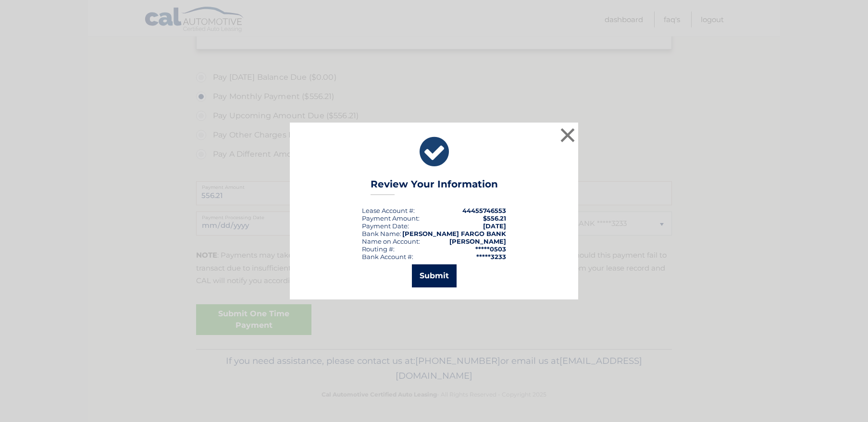  What do you see at coordinates (382, 233) in the screenshot?
I see `div: Bank Name:` at bounding box center [382, 233].